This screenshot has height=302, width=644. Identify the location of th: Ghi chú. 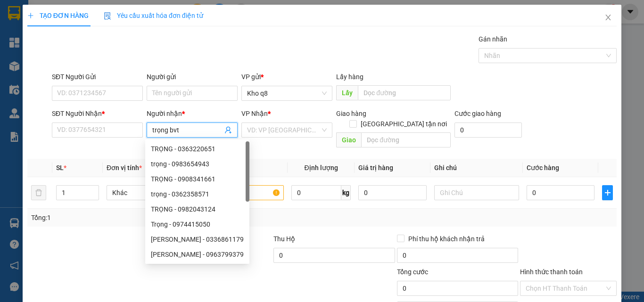
(477, 167).